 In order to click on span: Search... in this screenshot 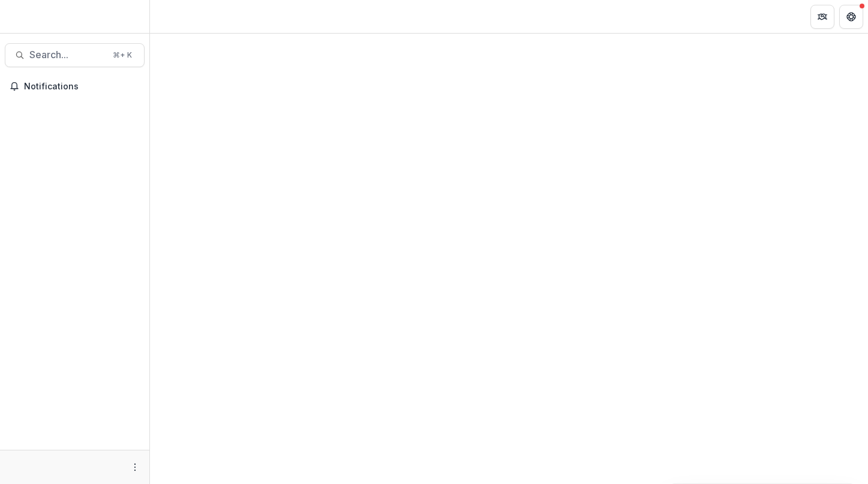, I will do `click(67, 55)`.